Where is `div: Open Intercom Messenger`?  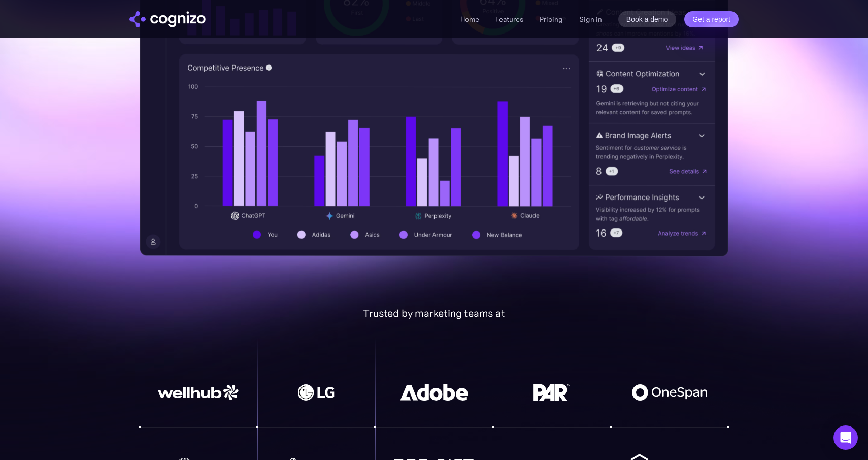 div: Open Intercom Messenger is located at coordinates (846, 437).